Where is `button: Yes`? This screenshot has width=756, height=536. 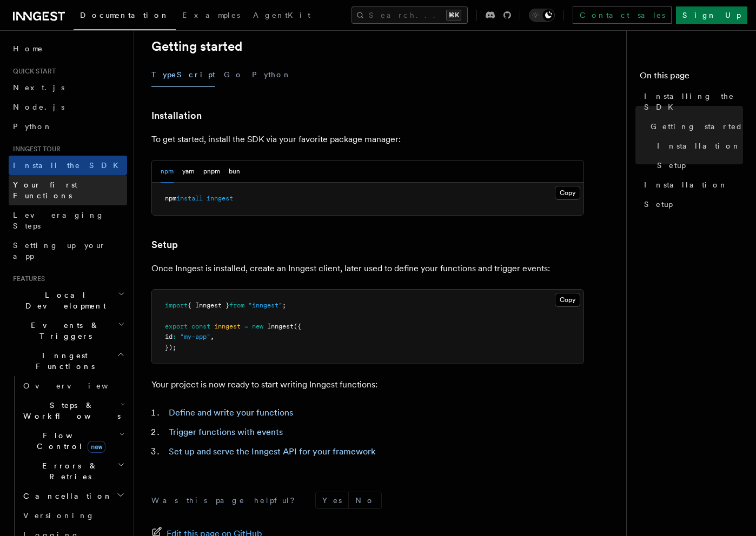
button: Yes is located at coordinates (332, 501).